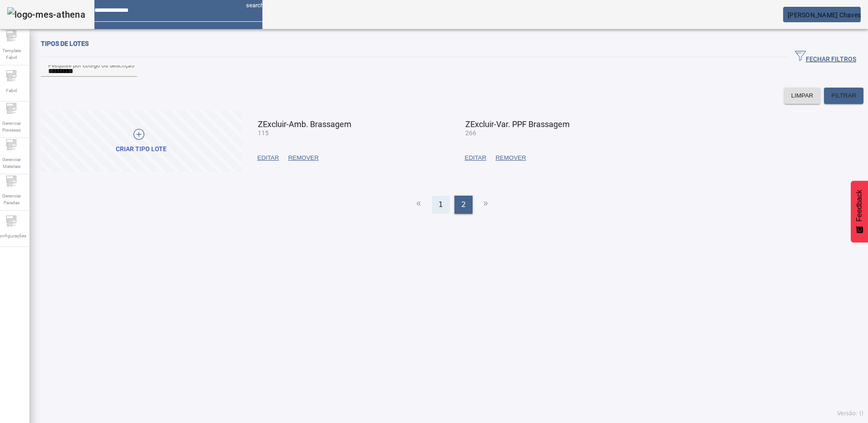  Describe the element at coordinates (305, 124) in the screenshot. I see `span: ZExcluir-Amb. Brassagem` at that location.